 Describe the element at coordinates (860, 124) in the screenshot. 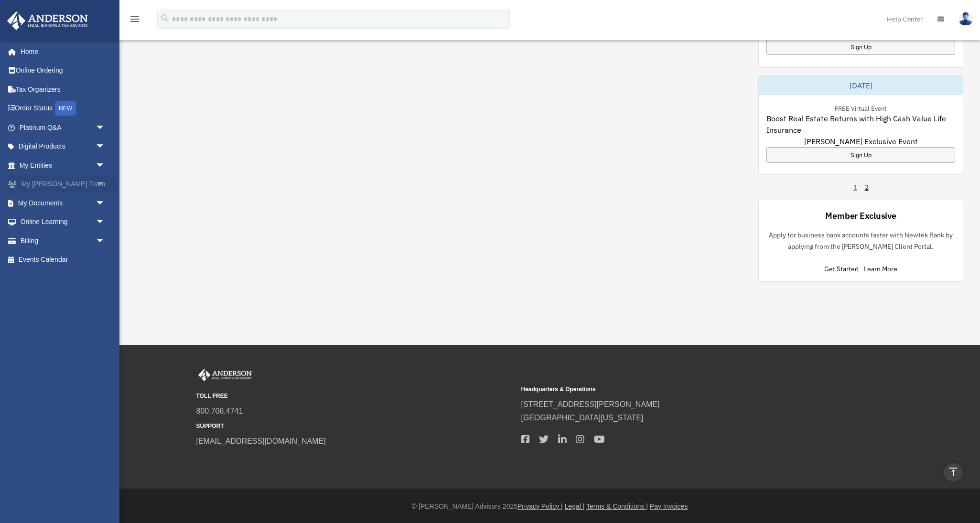

I see `span: Boost Real Estate Returns with High Cash Value Life Insurance` at that location.